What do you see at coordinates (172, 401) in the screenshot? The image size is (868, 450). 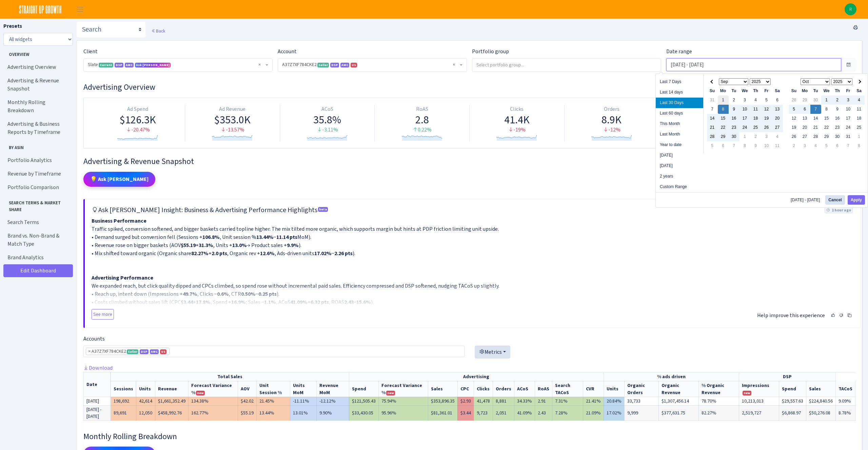 I see `td: $1,661,352.49` at bounding box center [172, 401].